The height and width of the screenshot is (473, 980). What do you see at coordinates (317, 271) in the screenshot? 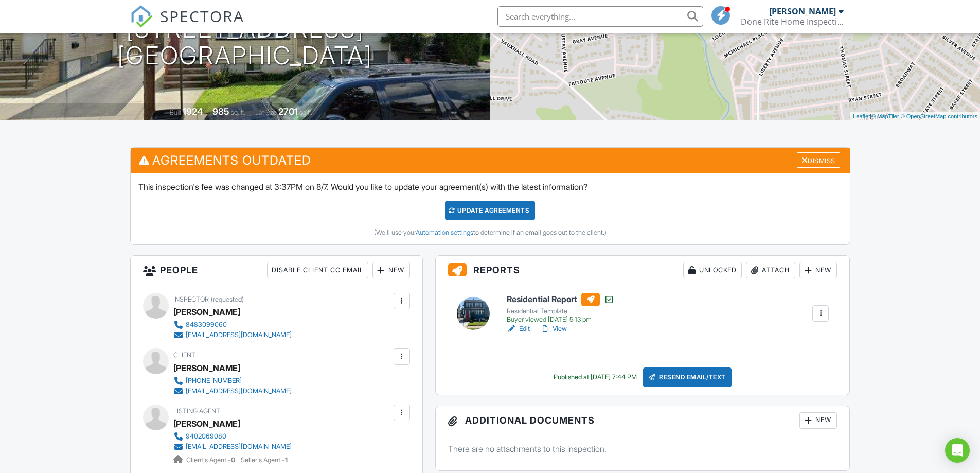
I see `div: Disable Client CC Email` at bounding box center [317, 271].